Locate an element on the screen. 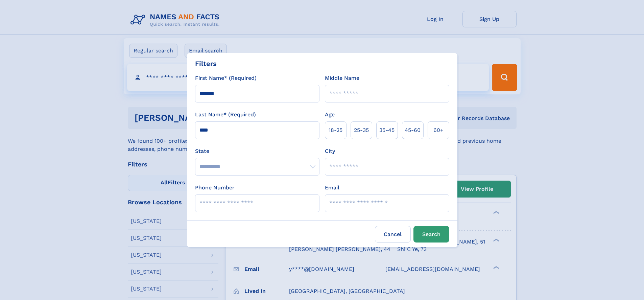 The height and width of the screenshot is (300, 644). label: Phone Number is located at coordinates (215, 188).